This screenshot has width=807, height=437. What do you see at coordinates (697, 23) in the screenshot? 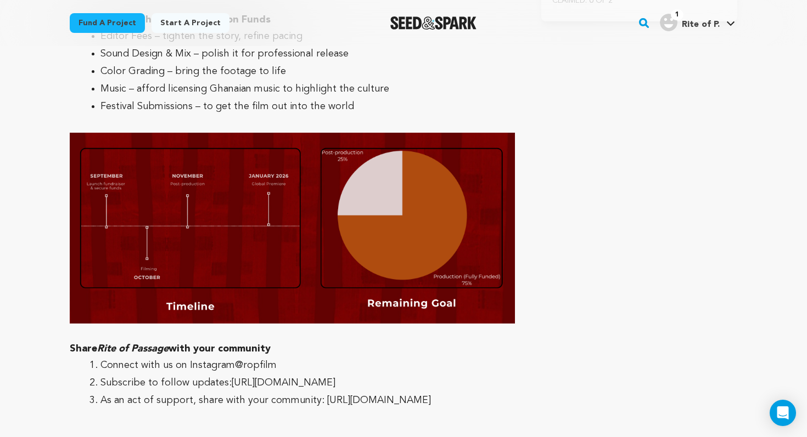
I see `span: Rite of P.'s Profile` at bounding box center [697, 23].